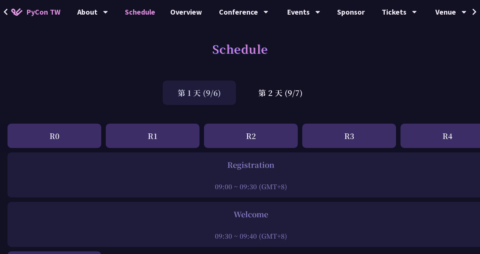 The image size is (480, 254). Describe the element at coordinates (43, 12) in the screenshot. I see `span: PyCon TW` at that location.